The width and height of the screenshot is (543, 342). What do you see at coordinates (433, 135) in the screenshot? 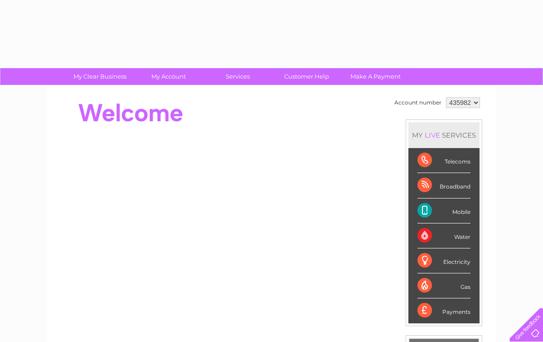
I see `div: LIVE` at bounding box center [433, 135].